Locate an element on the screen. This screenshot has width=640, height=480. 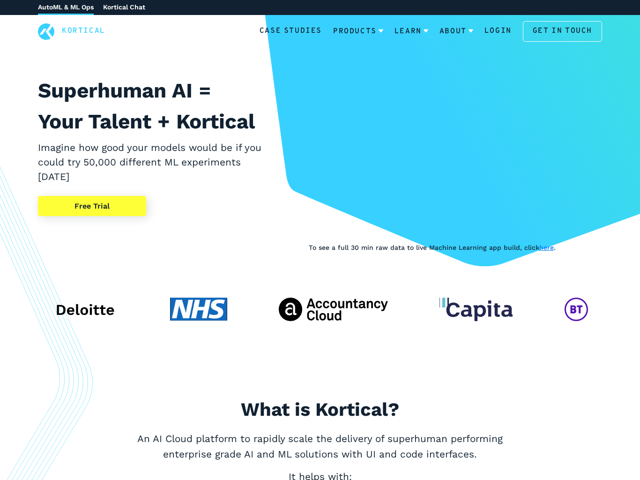
img: Capita client logo is located at coordinates (476, 309).